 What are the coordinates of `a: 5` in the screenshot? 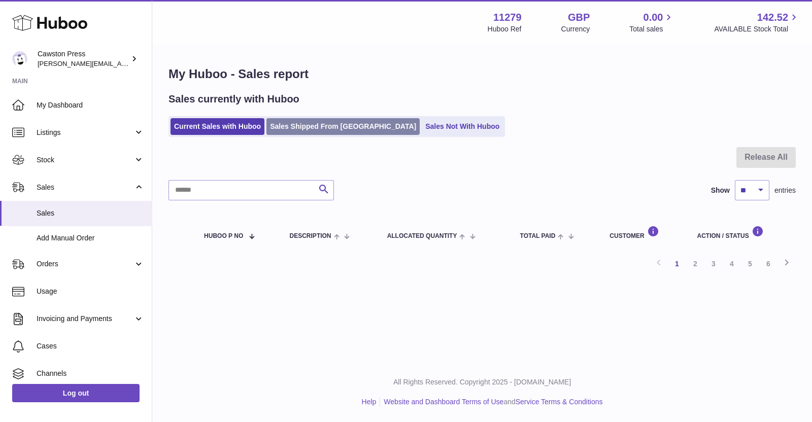 It's located at (750, 264).